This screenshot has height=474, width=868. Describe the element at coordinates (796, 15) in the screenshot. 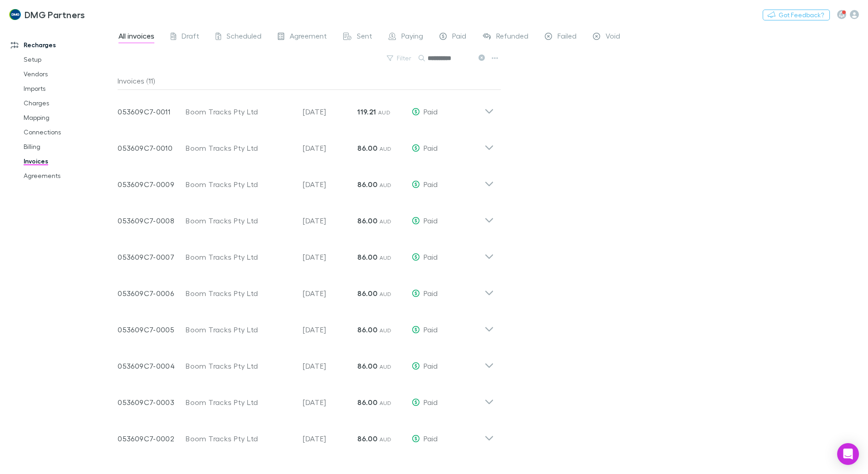

I see `button: Got Feedback?` at that location.